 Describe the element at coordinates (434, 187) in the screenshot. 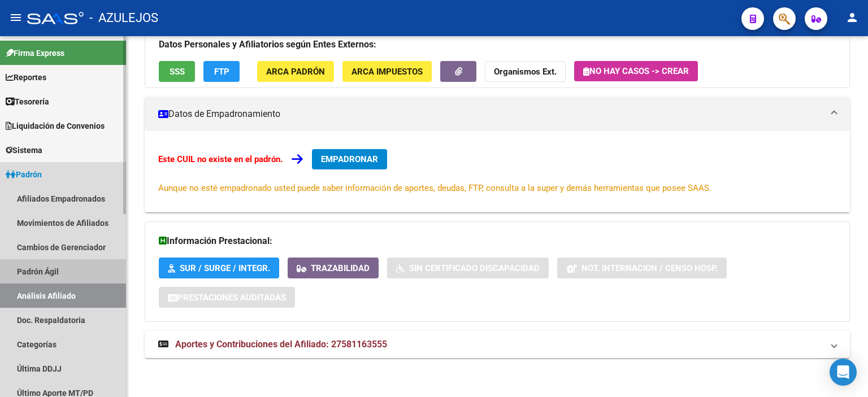

I see `span: Aunque no esté empadronado usted puede saber información de aportes, deudas, FTP, consulta a la s...` at that location.